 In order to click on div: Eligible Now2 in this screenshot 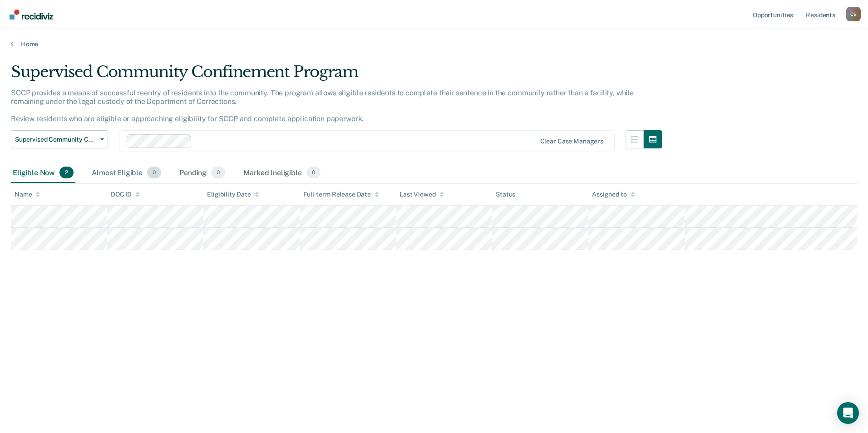, I will do `click(43, 173)`.